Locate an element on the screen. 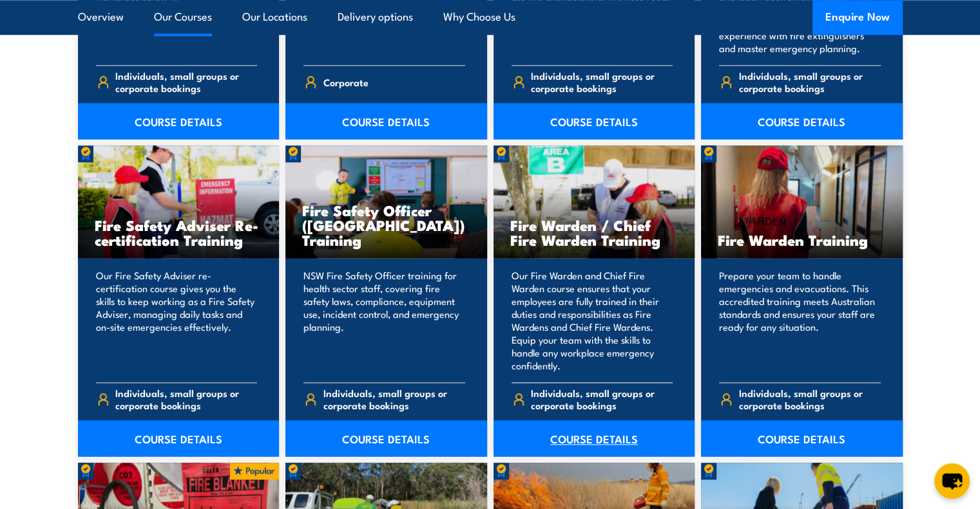 The width and height of the screenshot is (980, 509). p: Prepare your team to handle emergencies and evacuations. This accredited training meets Australia... is located at coordinates (799, 320).